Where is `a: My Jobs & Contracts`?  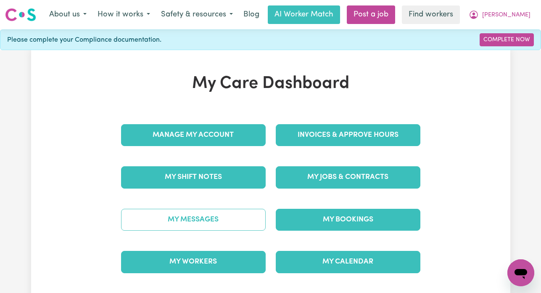
a: My Jobs & Contracts is located at coordinates (348, 177).